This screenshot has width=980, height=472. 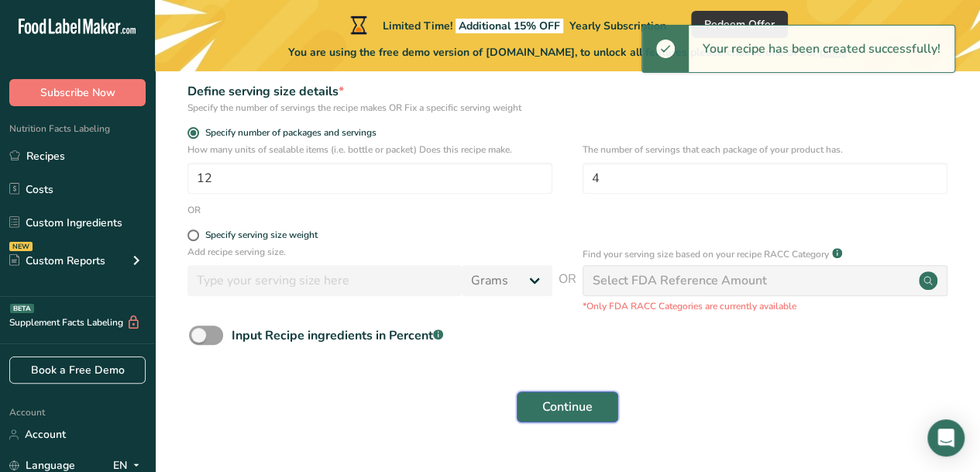 What do you see at coordinates (77, 370) in the screenshot?
I see `a: Book a Free Demo` at bounding box center [77, 370].